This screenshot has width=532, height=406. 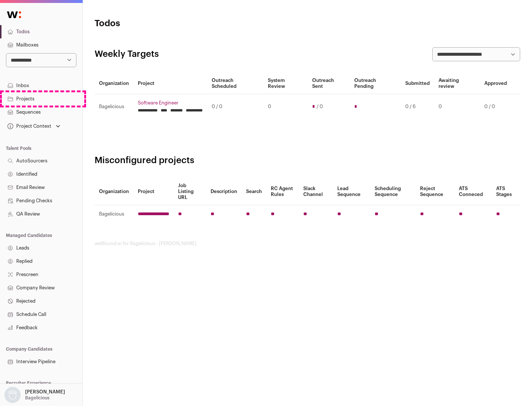 I want to click on th: Awaiting review, so click(x=457, y=83).